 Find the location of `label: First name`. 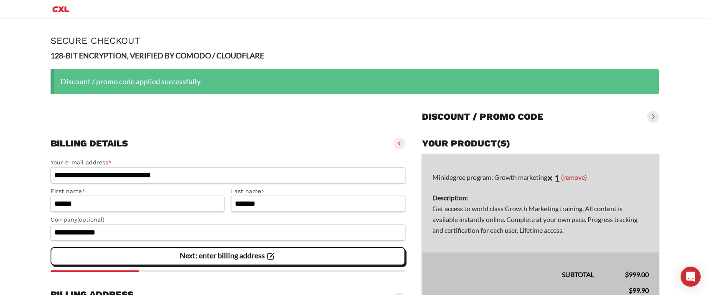

label: First name is located at coordinates (137, 191).